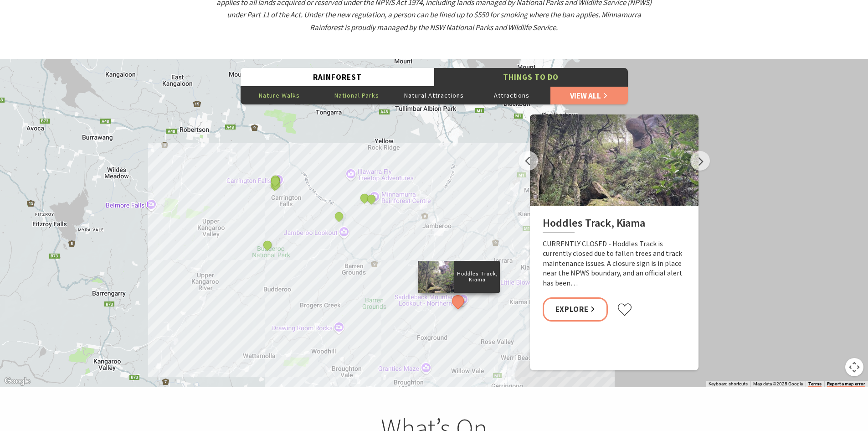 Image resolution: width=868 pixels, height=431 pixels. Describe the element at coordinates (728, 384) in the screenshot. I see `button: Keyboard shortcuts` at that location.